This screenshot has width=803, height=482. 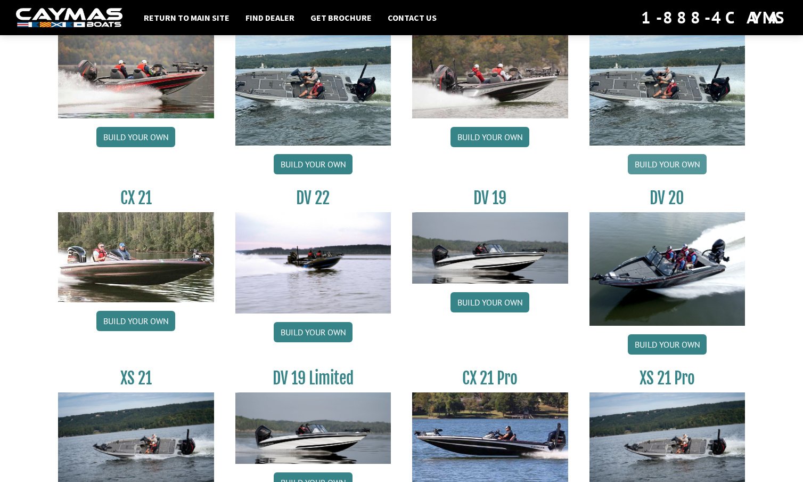 I want to click on img: DV22_original_motor_cropped_for_caymas_connect.jpg, so click(x=313, y=263).